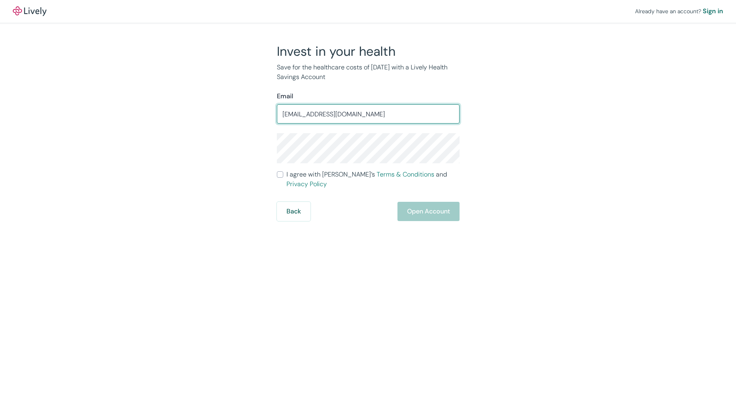 This screenshot has height=400, width=736. I want to click on a: Terms & Conditions, so click(406, 174).